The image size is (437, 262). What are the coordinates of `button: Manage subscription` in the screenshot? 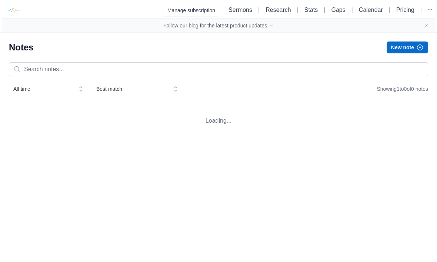 It's located at (191, 10).